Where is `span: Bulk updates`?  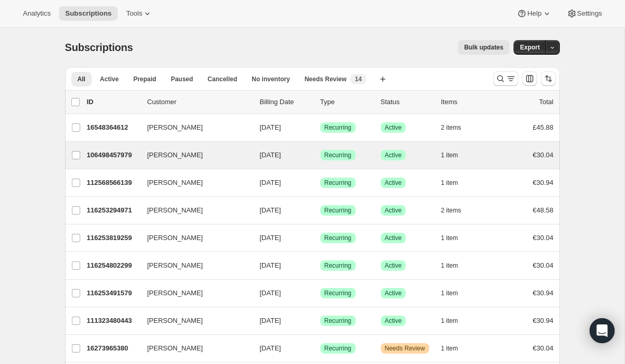
span: Bulk updates is located at coordinates (483, 47).